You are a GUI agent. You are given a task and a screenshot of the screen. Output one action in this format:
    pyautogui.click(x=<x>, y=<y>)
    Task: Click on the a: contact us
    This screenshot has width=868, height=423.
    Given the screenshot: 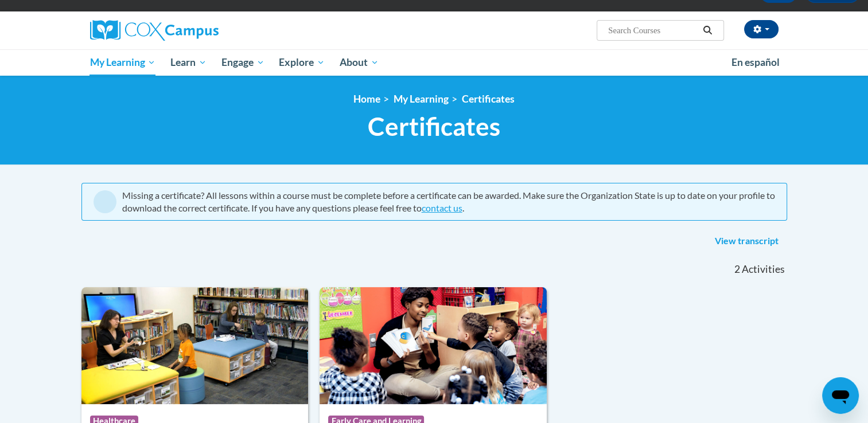 What is the action you would take?
    pyautogui.click(x=442, y=208)
    